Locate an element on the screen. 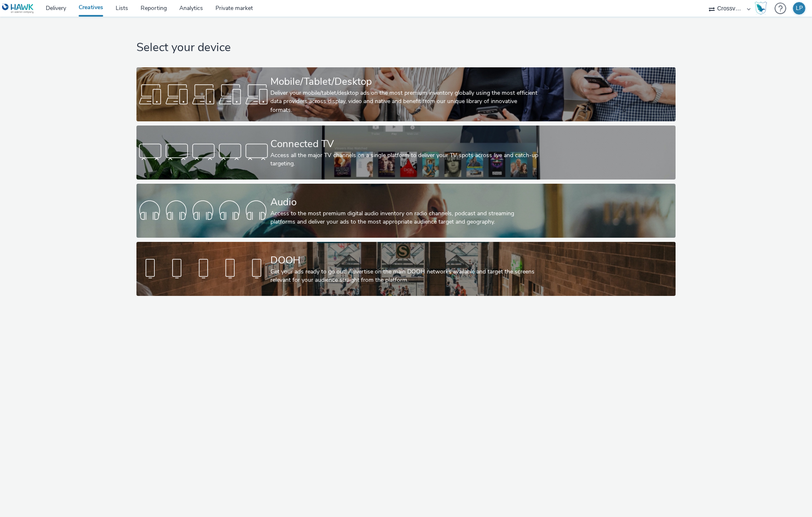  a: Mobile/Tablet/DesktopDeliver your mobile/tablet/desktop ads on the most premium inventory globall... is located at coordinates (406, 94).